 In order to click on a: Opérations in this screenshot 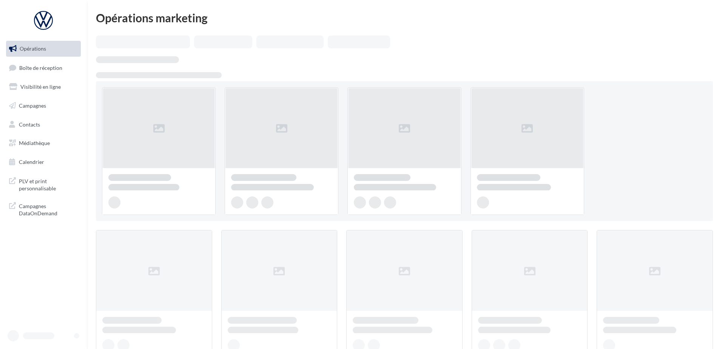, I will do `click(43, 49)`.